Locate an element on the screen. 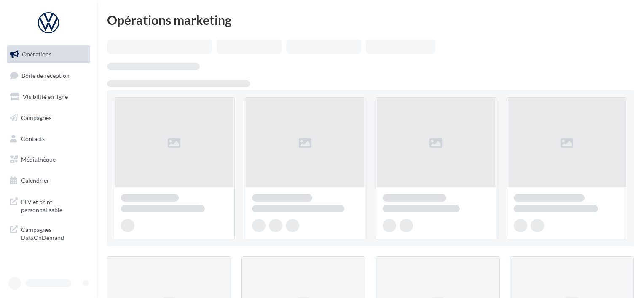 The height and width of the screenshot is (298, 644). span: Contacts is located at coordinates (33, 138).